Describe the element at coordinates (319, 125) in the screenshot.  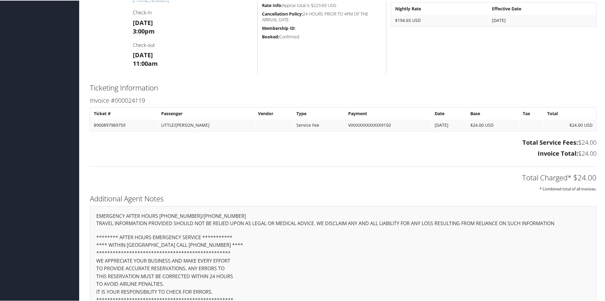
I see `td: Service Fee` at that location.